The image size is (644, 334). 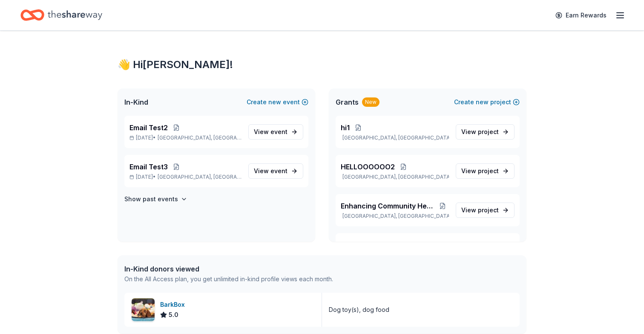 What do you see at coordinates (143, 310) in the screenshot?
I see `img: Image for BarkBox` at bounding box center [143, 310].